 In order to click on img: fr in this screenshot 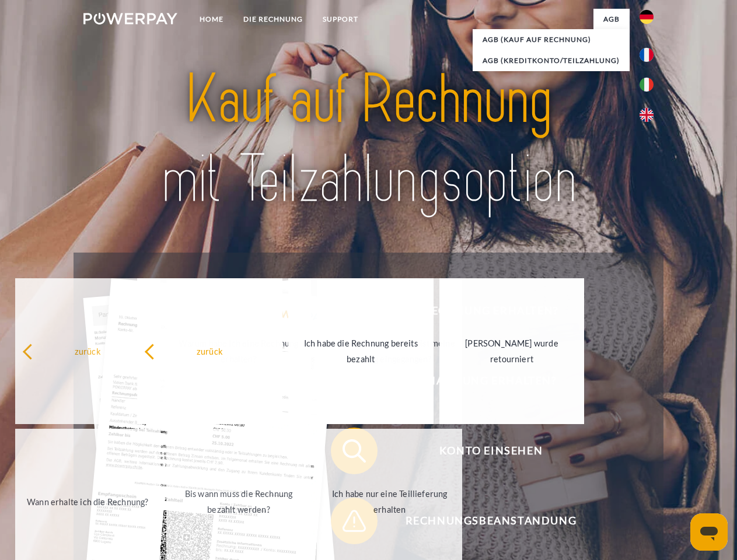, I will do `click(646, 55)`.